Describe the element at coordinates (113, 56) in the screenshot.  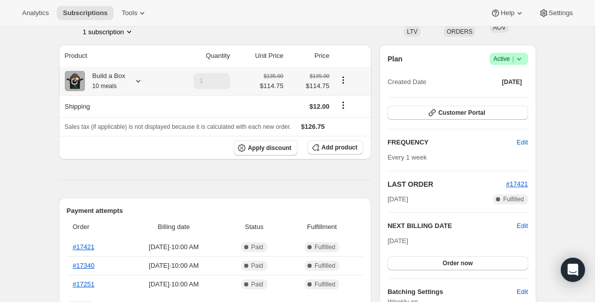
I see `th: Product` at that location.